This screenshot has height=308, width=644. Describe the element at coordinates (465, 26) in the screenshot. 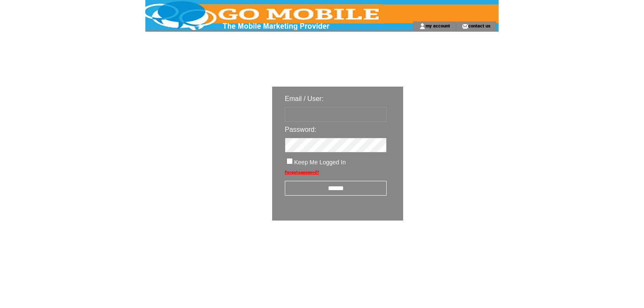

I see `img: contact_us_icon.gif;jsessionid=8249EF9815BFF91F237F093025B63B37` at that location.